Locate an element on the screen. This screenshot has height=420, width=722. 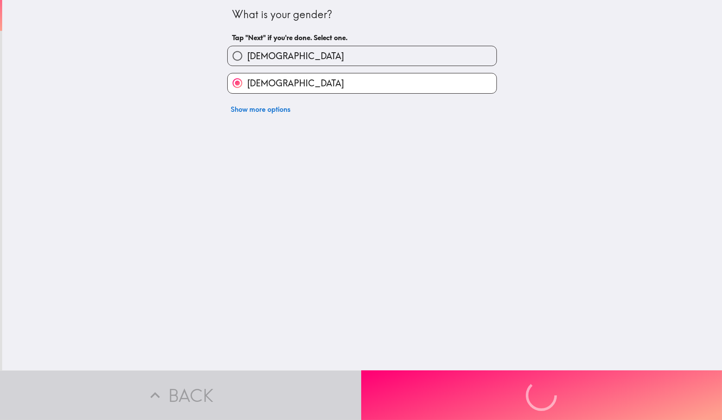
div: What is your gender? is located at coordinates (362, 15).